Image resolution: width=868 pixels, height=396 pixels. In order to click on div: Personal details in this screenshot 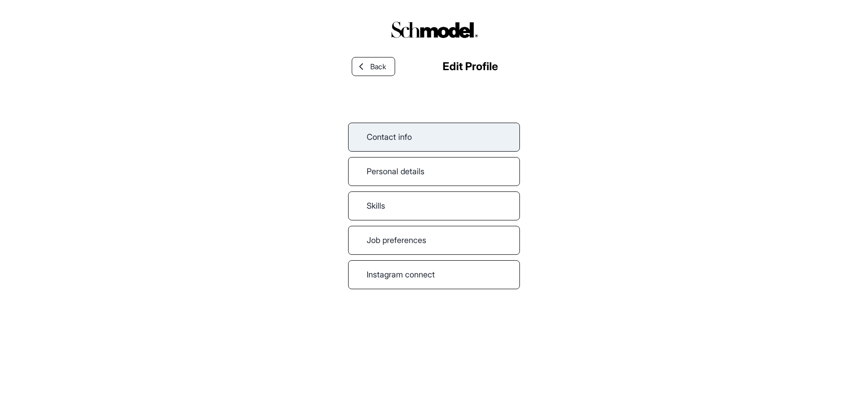, I will do `click(434, 171)`.